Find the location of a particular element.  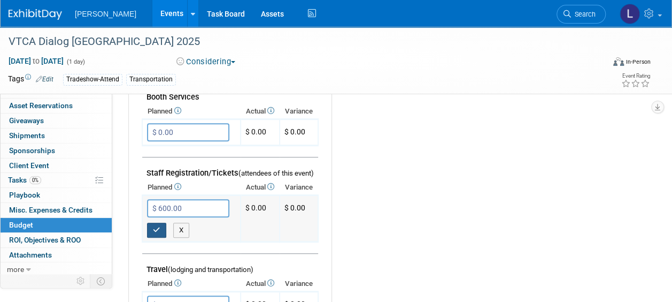

a: Attachments is located at coordinates (56, 255).